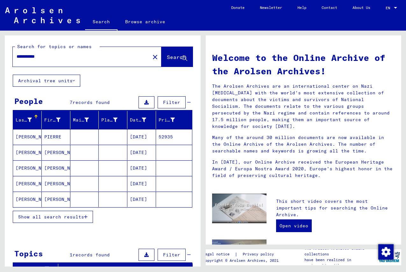  What do you see at coordinates (294, 226) in the screenshot?
I see `a: Open video` at bounding box center [294, 226].